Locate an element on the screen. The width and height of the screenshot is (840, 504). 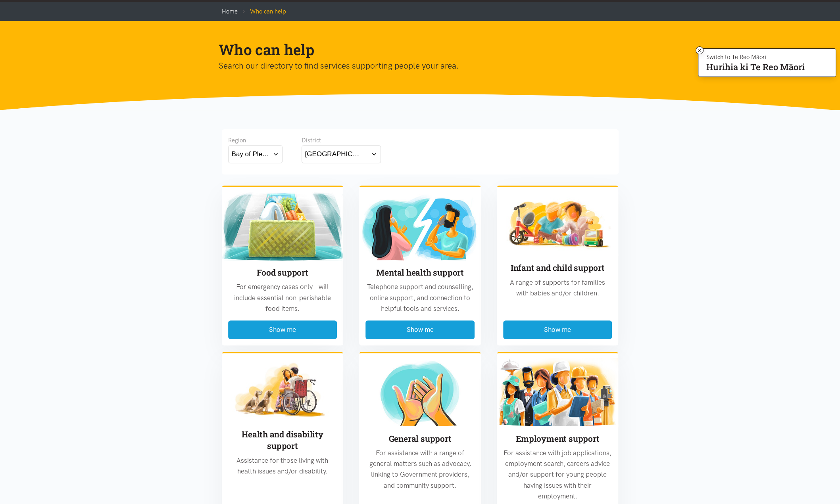
h3: General support is located at coordinates (420, 439).